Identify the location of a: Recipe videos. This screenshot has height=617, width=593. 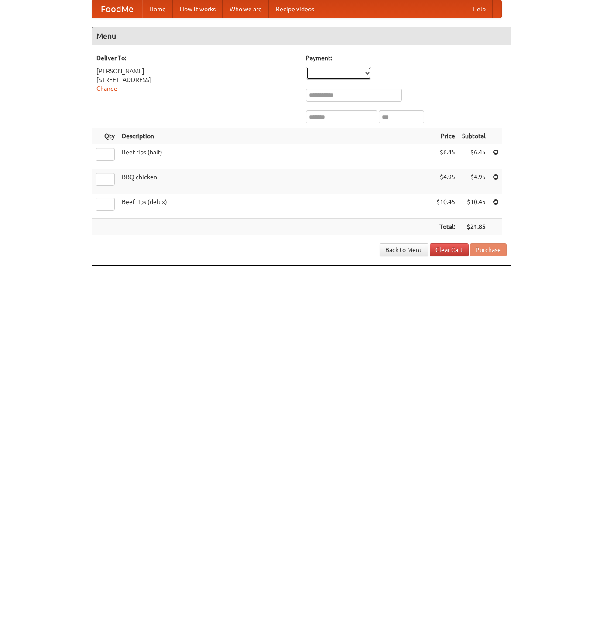
(295, 9).